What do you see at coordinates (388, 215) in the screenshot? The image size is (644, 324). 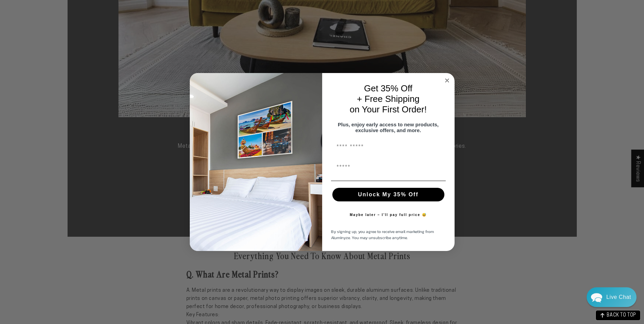 I see `button: Maybe later – I’ll pay full price 😅` at bounding box center [388, 215].